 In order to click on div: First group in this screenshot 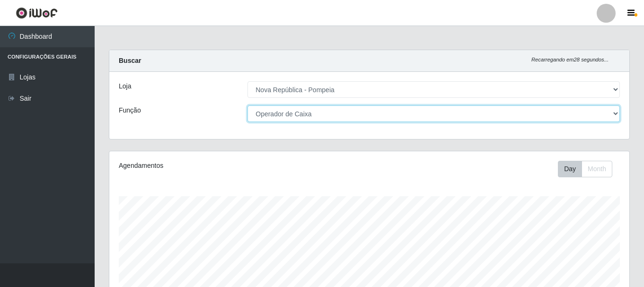, I will do `click(585, 169)`.